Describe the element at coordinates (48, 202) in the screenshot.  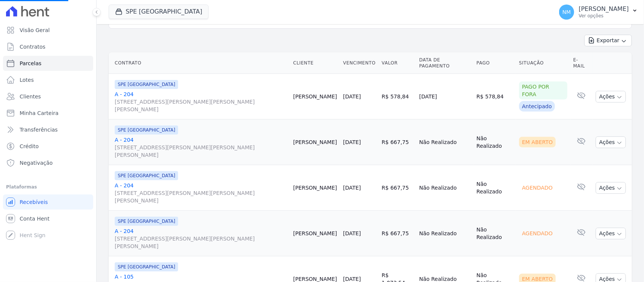
I see `a: Recebíveis` at that location.